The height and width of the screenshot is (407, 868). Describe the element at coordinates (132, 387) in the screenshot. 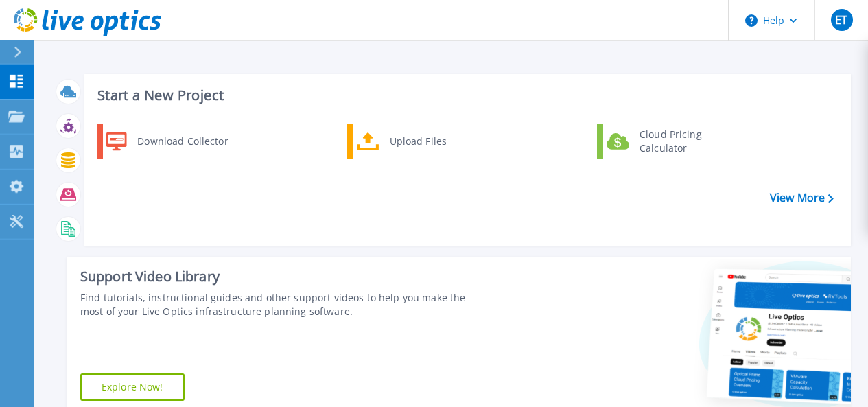

I see `a: Explore Now!` at that location.